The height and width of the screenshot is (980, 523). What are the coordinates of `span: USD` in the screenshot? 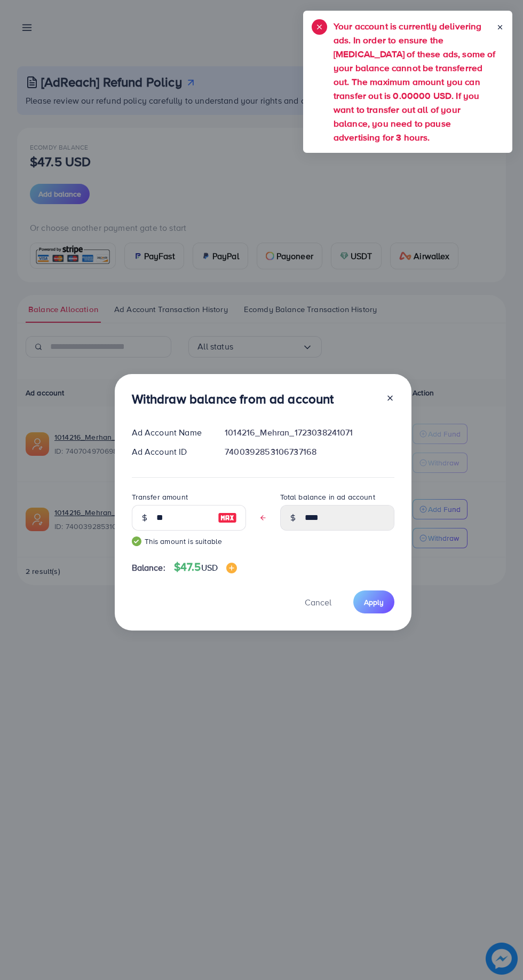 It's located at (210, 567).